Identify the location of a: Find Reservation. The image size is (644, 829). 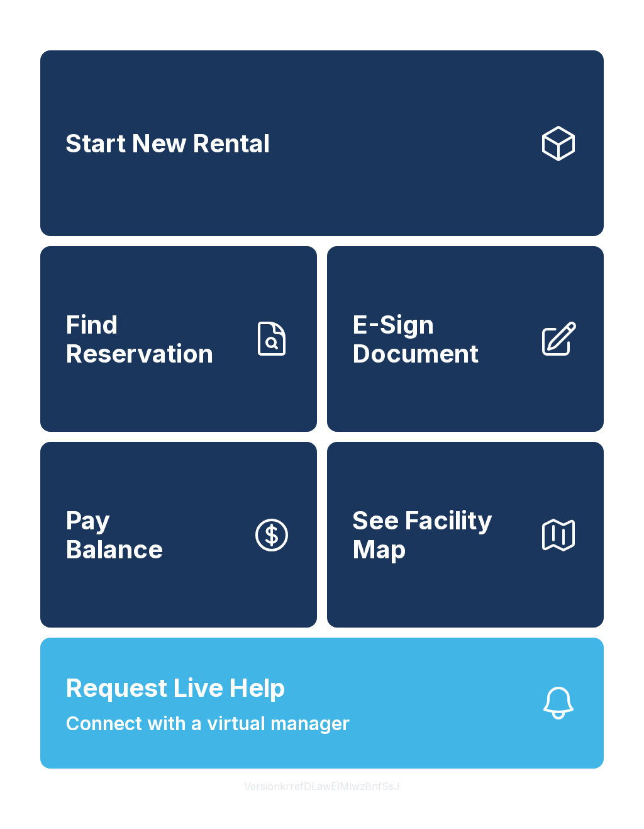
(179, 339).